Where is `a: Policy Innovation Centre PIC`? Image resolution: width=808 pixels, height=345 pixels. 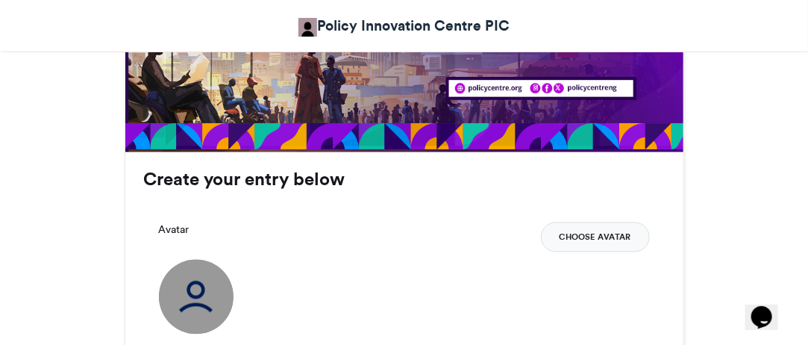
a: Policy Innovation Centre PIC is located at coordinates (403, 25).